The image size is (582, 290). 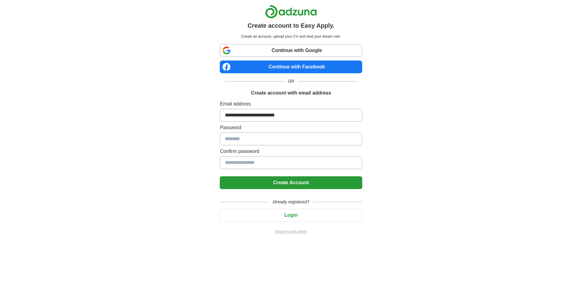 What do you see at coordinates (291, 128) in the screenshot?
I see `label: Password` at bounding box center [291, 128].